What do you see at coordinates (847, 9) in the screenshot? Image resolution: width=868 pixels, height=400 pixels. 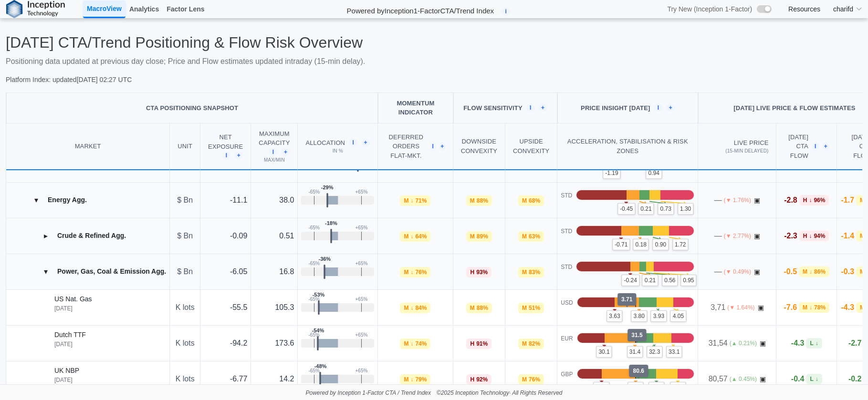 I see `summary: charifd` at bounding box center [847, 9].